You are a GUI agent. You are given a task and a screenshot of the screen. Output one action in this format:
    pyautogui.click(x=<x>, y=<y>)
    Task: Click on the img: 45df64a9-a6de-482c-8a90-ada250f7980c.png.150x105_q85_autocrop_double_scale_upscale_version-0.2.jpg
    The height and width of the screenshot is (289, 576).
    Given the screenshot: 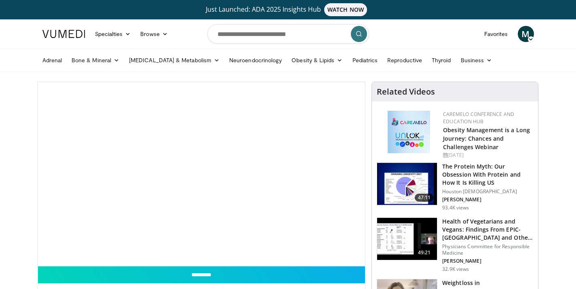 What is the action you would take?
    pyautogui.click(x=409, y=132)
    